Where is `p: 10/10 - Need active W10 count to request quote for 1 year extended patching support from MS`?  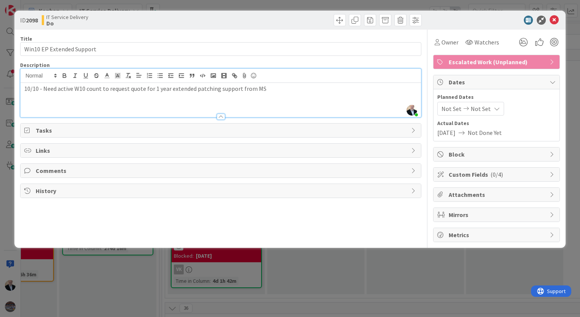
p: 10/10 - Need active W10 count to request quote for 1 year extended patching support from MS is located at coordinates (221, 88).